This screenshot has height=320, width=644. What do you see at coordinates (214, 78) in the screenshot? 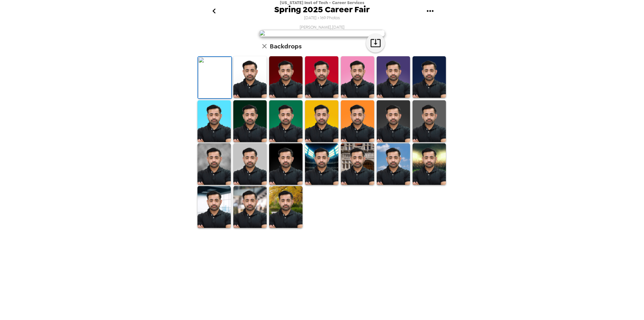
I see `img: Original` at bounding box center [214, 78].